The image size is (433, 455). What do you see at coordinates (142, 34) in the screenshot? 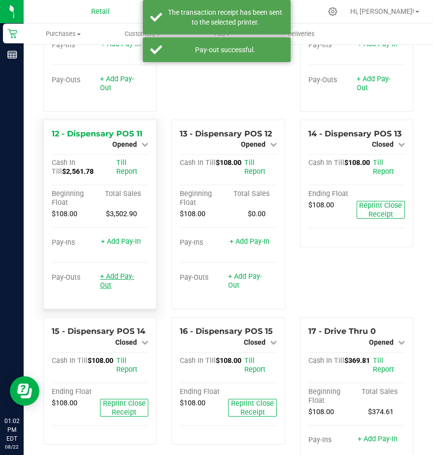
I see `span: Customers` at bounding box center [142, 34].